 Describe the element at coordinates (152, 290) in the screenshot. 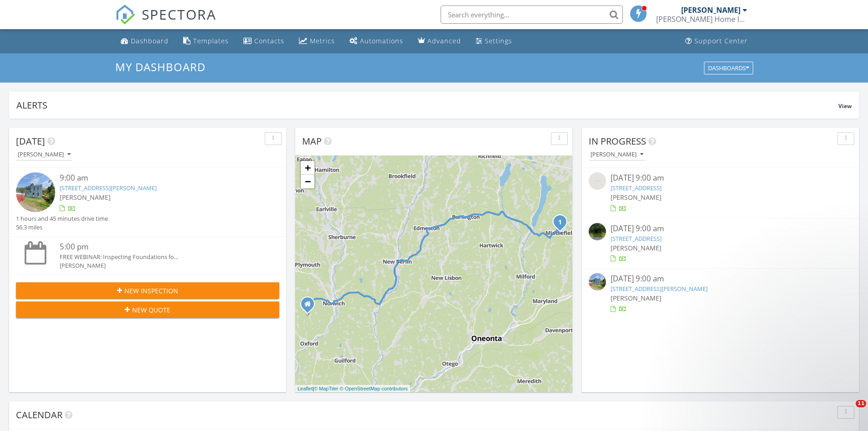

I see `span: New Inspection` at that location.